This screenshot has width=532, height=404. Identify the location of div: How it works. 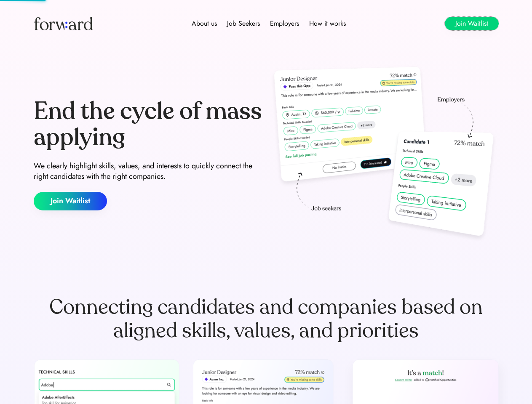
(327, 24).